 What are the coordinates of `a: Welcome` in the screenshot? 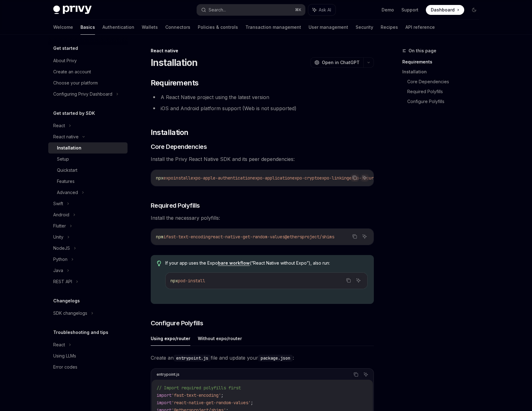 It's located at (63, 28).